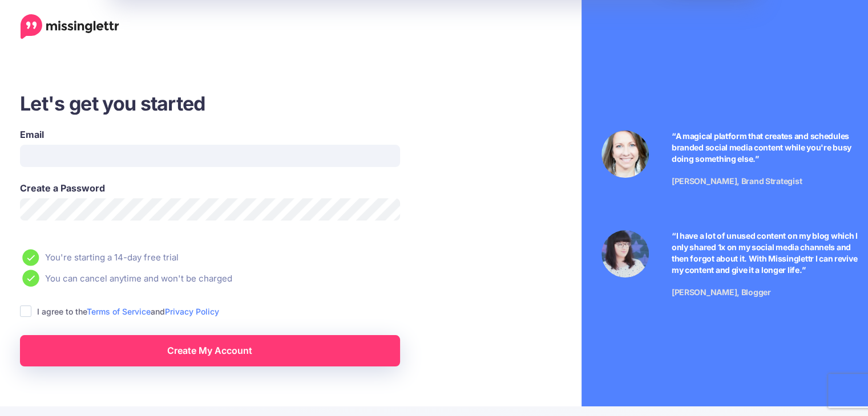  What do you see at coordinates (625, 154) in the screenshot?
I see `img: Testimonial by Laura Stanik` at bounding box center [625, 154].